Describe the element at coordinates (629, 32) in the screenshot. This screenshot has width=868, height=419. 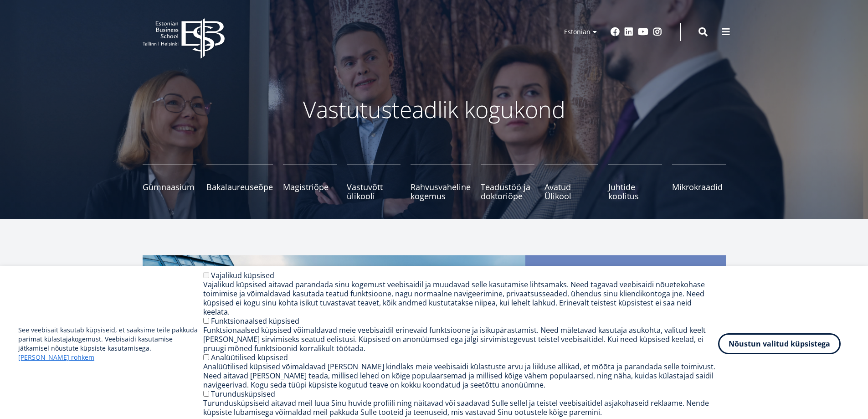
I see `a: Linkedin` at that location.